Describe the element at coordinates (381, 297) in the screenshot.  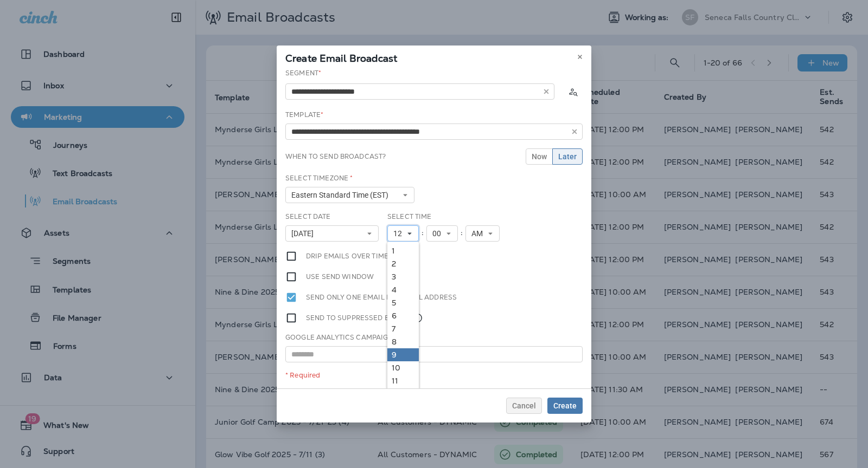
I see `label: Send only one email per email address` at that location.